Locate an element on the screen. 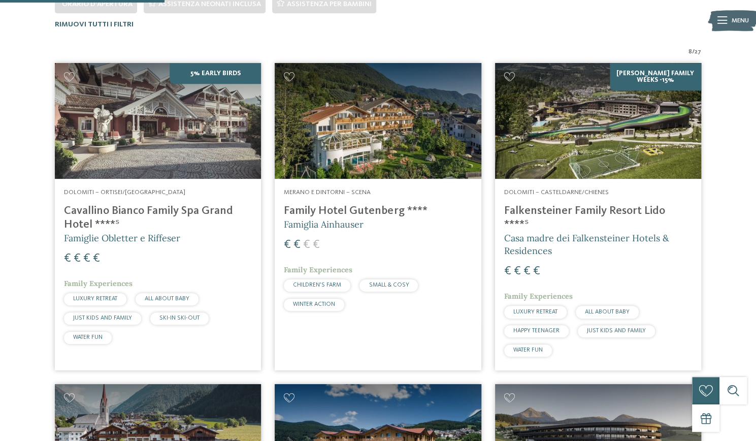  span: Assistenza per bambini is located at coordinates (329, 4).